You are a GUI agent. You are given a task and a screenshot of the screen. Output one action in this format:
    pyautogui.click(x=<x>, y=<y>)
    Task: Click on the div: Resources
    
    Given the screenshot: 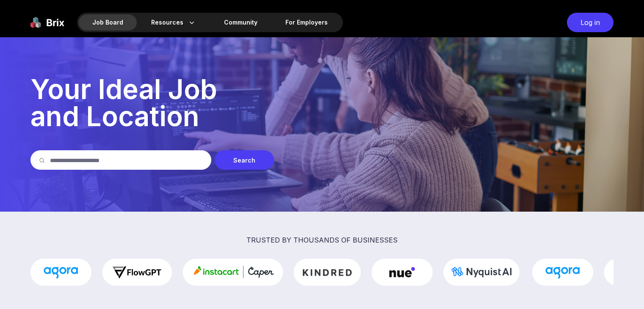 What is the action you would take?
    pyautogui.click(x=174, y=23)
    